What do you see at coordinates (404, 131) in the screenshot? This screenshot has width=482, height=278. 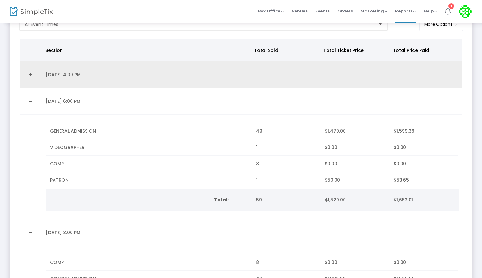 I see `span: $1,599.36` at bounding box center [404, 131].